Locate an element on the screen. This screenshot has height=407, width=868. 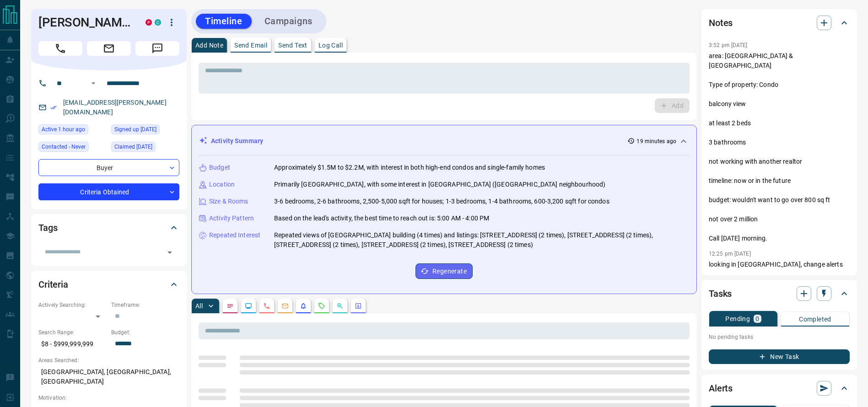
p: Completed is located at coordinates (815, 319).